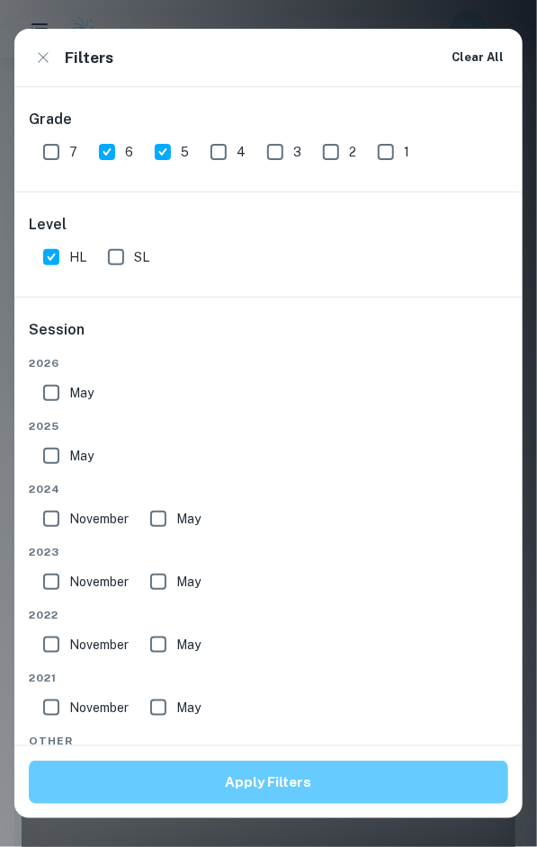 The image size is (537, 847). What do you see at coordinates (73, 152) in the screenshot?
I see `span: 7` at bounding box center [73, 152].